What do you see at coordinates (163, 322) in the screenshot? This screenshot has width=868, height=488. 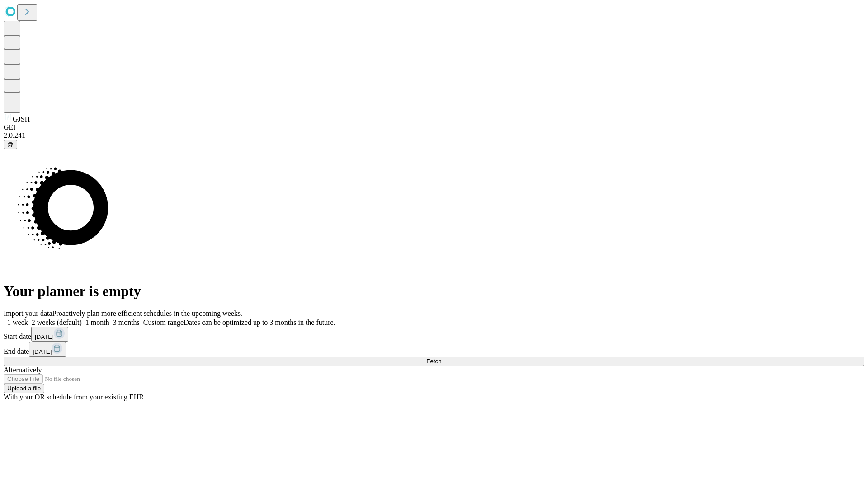 I see `span: Custom range` at bounding box center [163, 322].